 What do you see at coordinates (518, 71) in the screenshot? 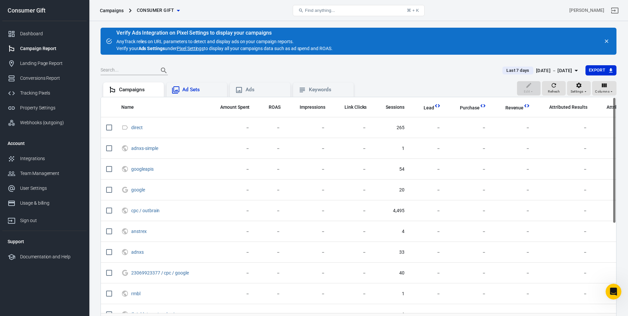
I see `span: Last 7 days` at bounding box center [518, 71].